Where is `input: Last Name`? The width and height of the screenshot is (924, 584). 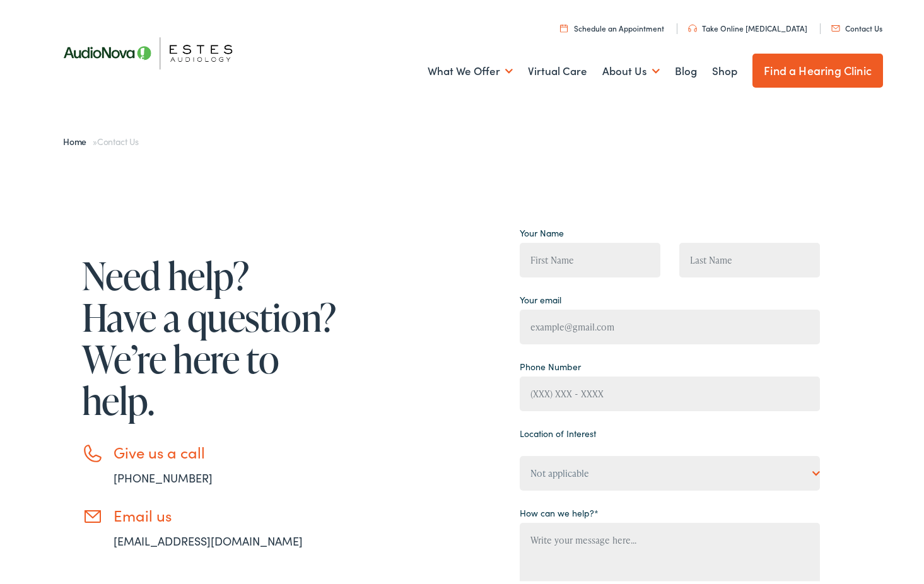 input: Last Name is located at coordinates (749, 257).